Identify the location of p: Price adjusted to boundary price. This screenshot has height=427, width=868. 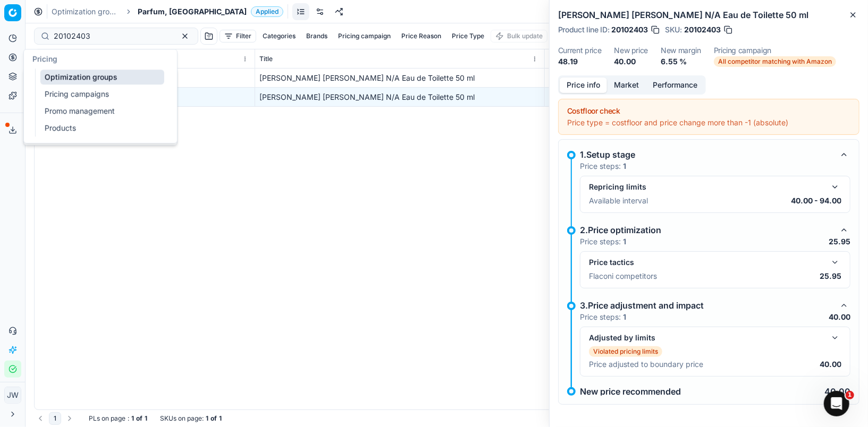
(646, 364).